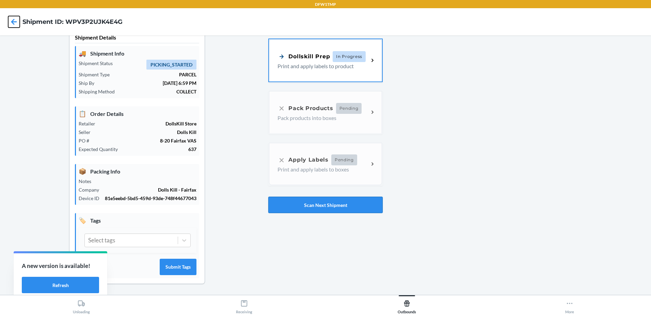 This screenshot has height=315, width=651. I want to click on button: Submit Tags, so click(178, 267).